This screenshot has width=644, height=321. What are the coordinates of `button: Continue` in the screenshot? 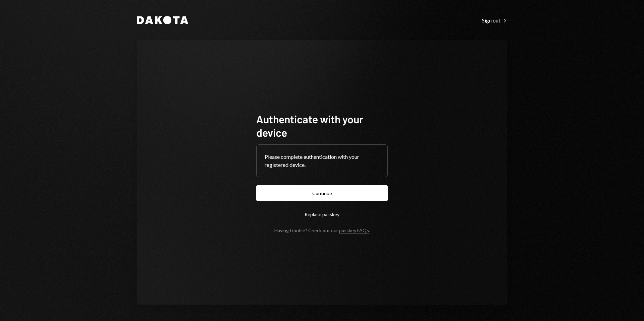 It's located at (322, 193).